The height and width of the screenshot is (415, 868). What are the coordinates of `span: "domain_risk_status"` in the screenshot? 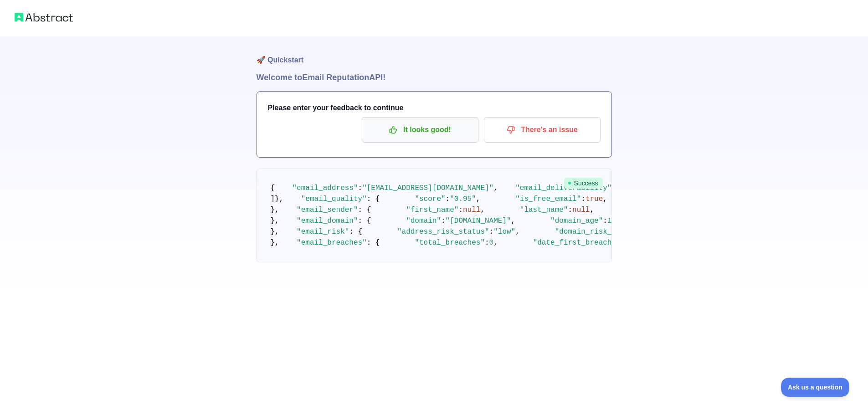 It's located at (599, 232).